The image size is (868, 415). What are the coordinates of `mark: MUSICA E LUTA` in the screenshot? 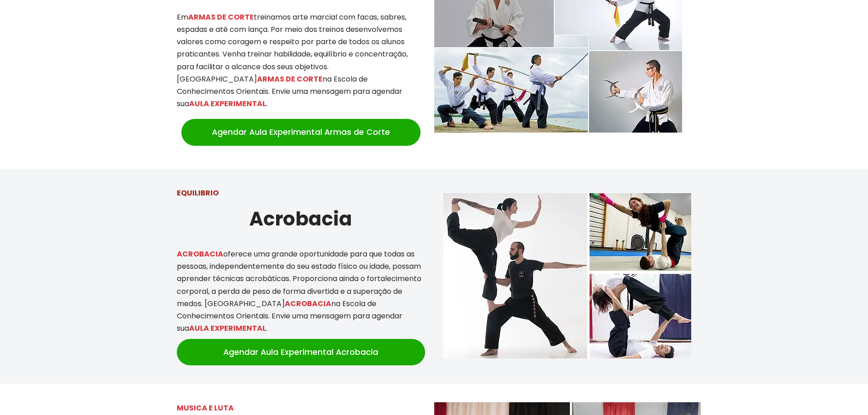 It's located at (205, 408).